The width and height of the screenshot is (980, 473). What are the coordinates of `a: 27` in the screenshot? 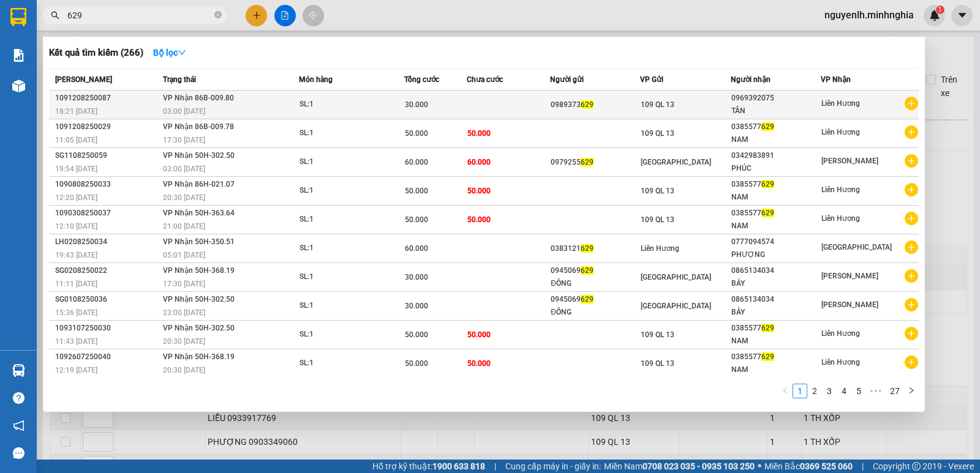 It's located at (894, 391).